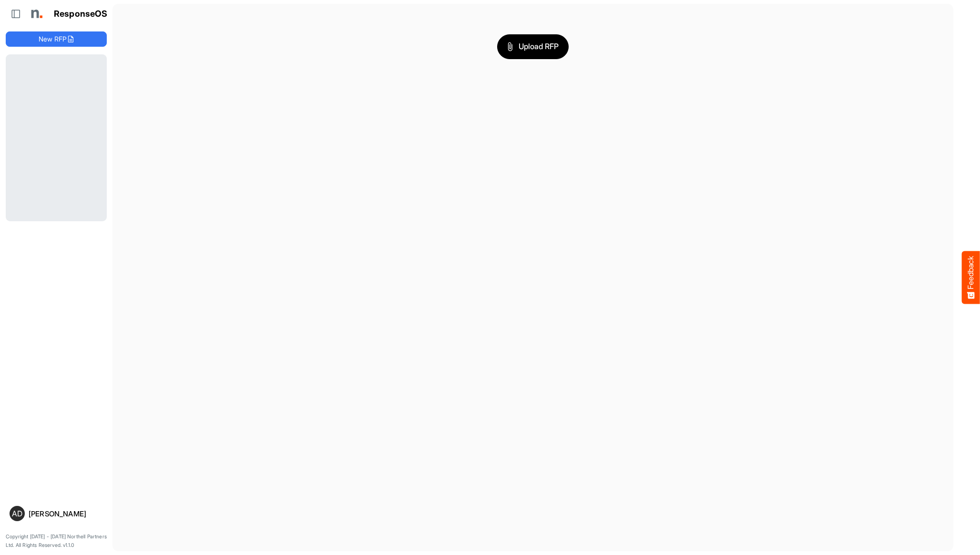 This screenshot has height=555, width=980. I want to click on button: Feedback, so click(970, 277).